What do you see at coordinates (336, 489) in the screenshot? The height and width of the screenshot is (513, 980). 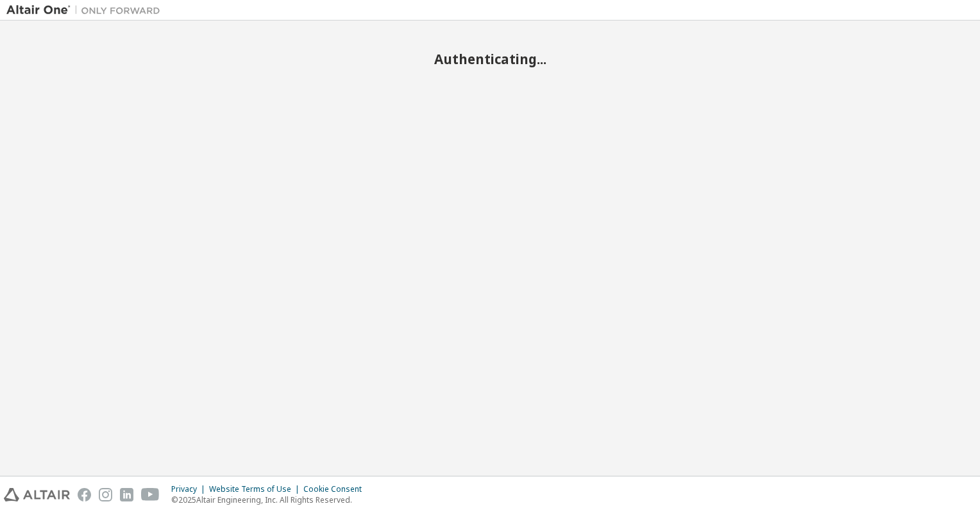 I see `div: Cookie Consent` at bounding box center [336, 489].